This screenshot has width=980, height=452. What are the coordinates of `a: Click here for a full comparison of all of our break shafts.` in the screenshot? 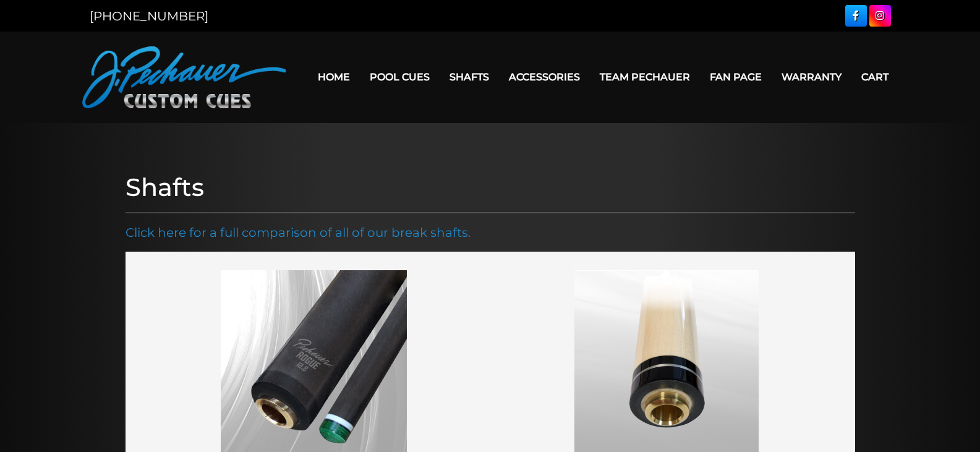 It's located at (298, 232).